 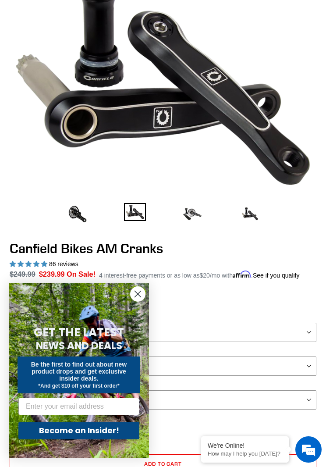 What do you see at coordinates (250, 214) in the screenshot?
I see `img: Load image into Gallery viewer, CANFIELD-AM_DH-CRANKS` at bounding box center [250, 214].